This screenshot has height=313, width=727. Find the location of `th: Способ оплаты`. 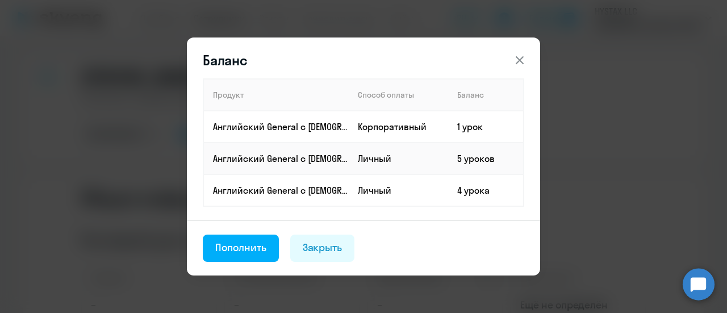

th: Способ оплаты is located at coordinates (398, 95).